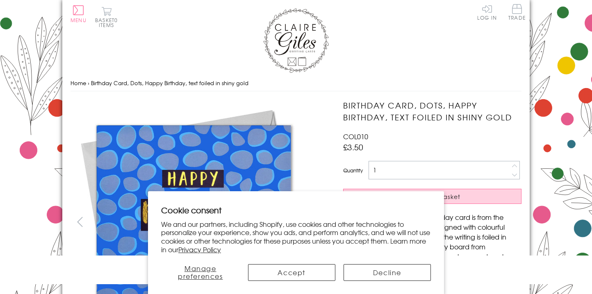 This screenshot has height=294, width=592. I want to click on button: prev, so click(80, 222).